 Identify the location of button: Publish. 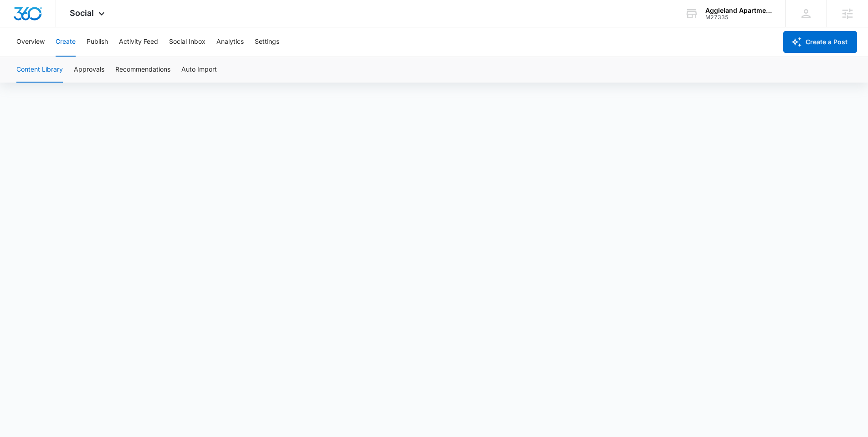
(97, 42).